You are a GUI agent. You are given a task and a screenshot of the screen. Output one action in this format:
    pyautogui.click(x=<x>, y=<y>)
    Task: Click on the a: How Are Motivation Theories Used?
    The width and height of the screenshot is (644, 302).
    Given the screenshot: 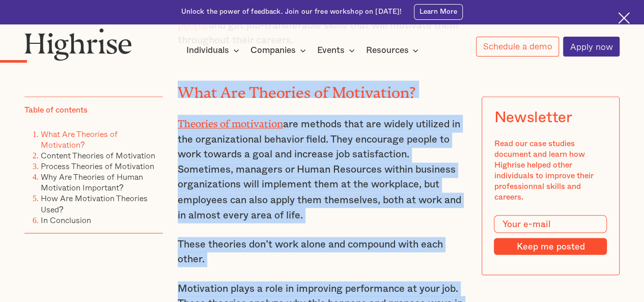 What is the action you would take?
    pyautogui.click(x=94, y=204)
    